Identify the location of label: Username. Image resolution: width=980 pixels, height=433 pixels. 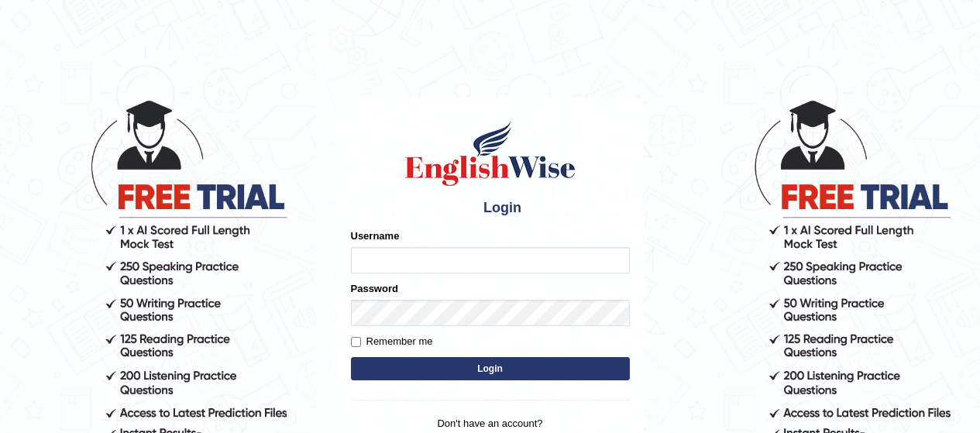
(375, 235).